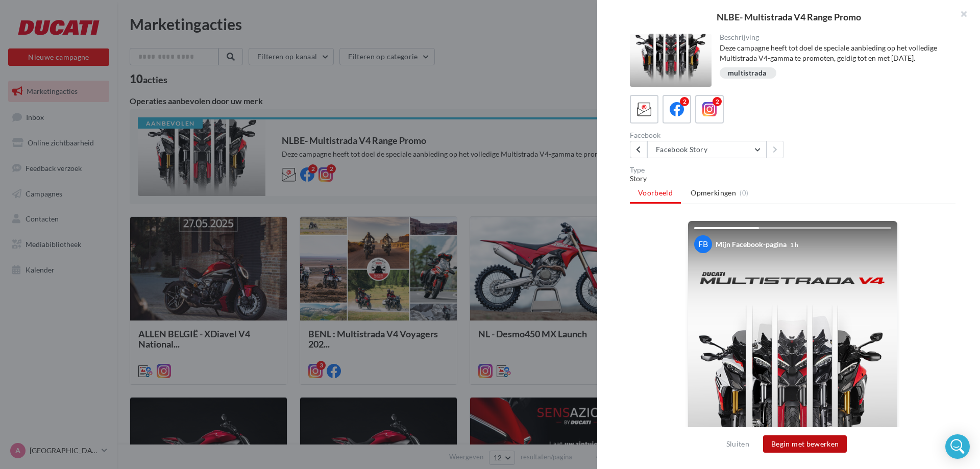 The width and height of the screenshot is (980, 469). What do you see at coordinates (805, 444) in the screenshot?
I see `button: Begin met bewerken` at bounding box center [805, 444].